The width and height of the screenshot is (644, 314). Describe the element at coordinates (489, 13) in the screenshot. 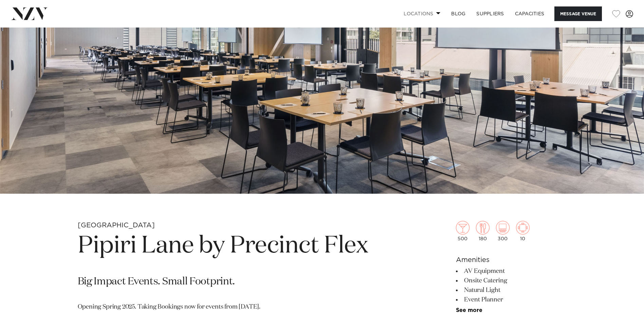

I see `a: SUPPLIERS` at that location.